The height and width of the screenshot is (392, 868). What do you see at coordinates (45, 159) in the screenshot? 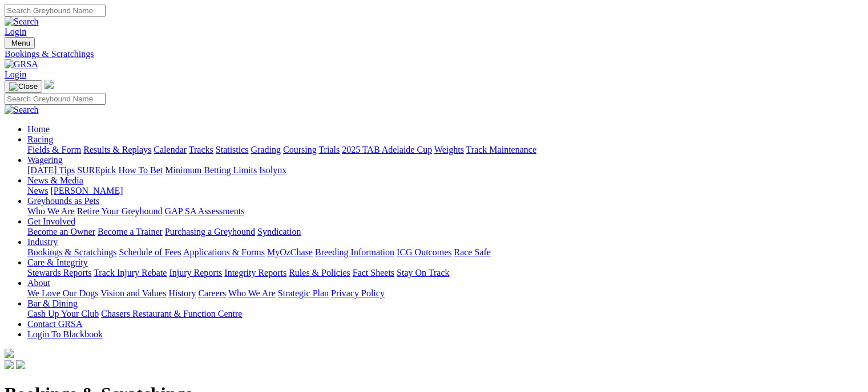
I see `a: Wagering` at bounding box center [45, 159].